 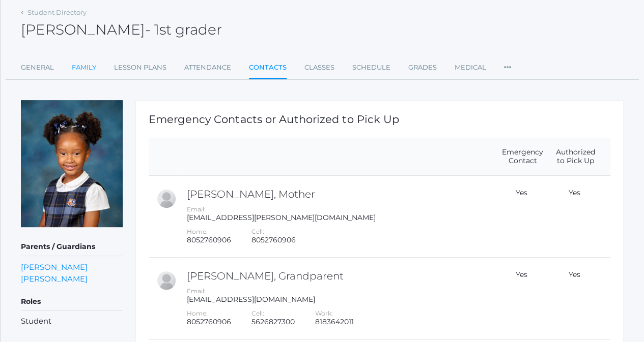 I want to click on a: Lesson Plans, so click(x=140, y=68).